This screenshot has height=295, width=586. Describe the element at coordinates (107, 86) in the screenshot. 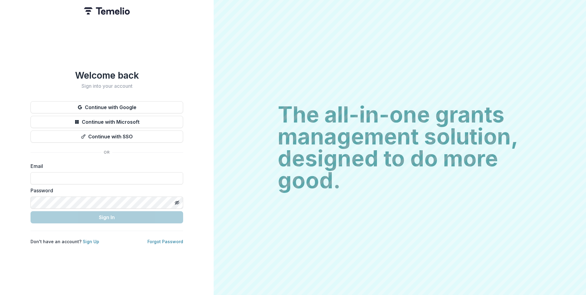

I see `h2: Sign into your account` at that location.